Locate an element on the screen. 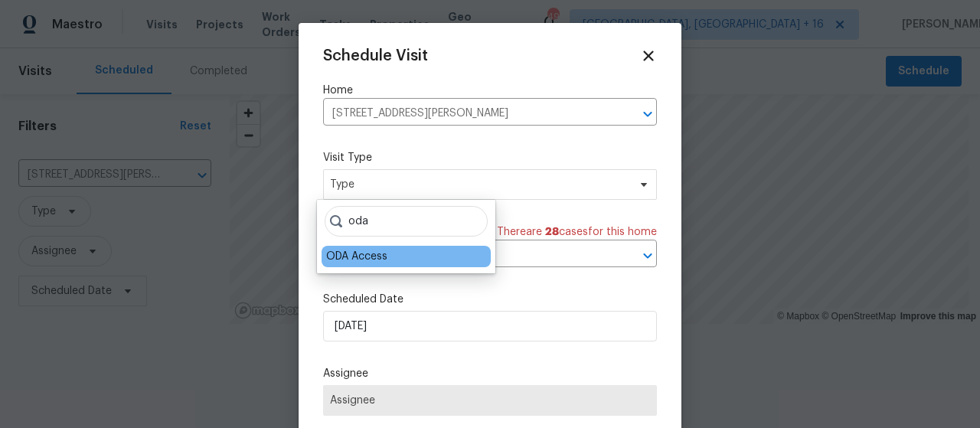  div: ODA Access is located at coordinates (356, 256).